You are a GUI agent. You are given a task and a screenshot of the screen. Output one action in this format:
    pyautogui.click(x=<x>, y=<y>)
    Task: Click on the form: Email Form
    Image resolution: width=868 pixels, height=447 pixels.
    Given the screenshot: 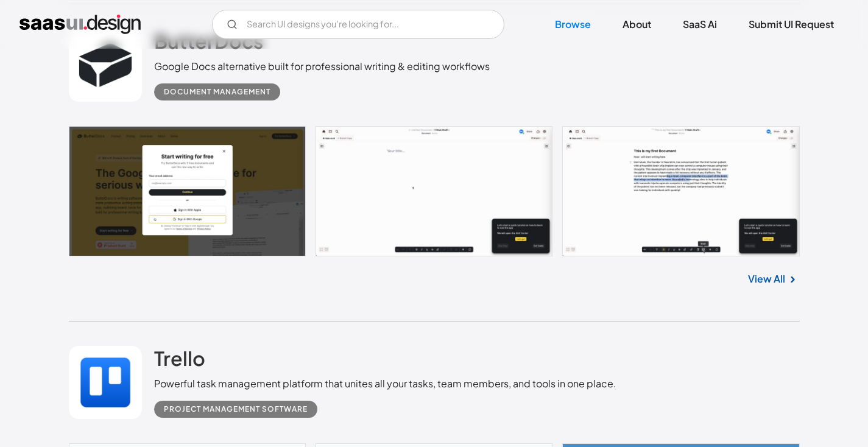 What is the action you would take?
    pyautogui.click(x=358, y=25)
    